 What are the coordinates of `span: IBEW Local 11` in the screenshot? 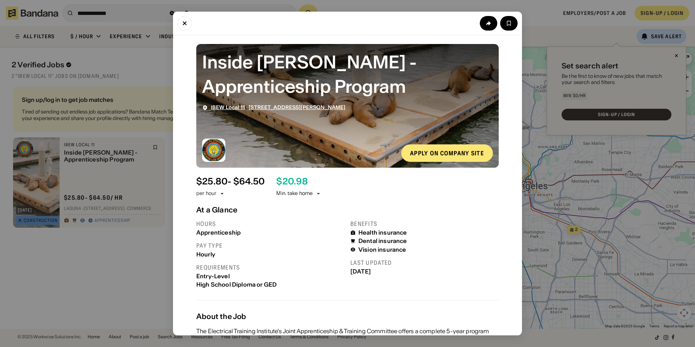 It's located at (228, 107).